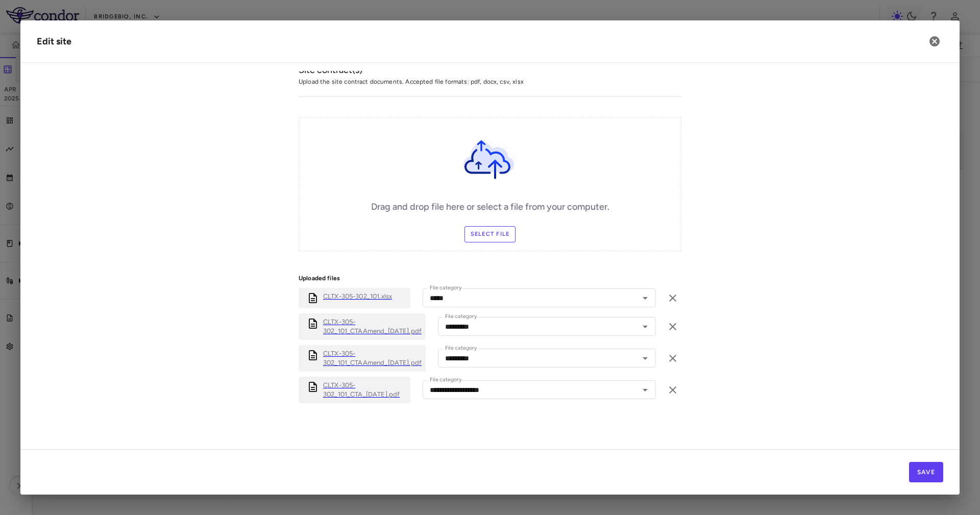 The height and width of the screenshot is (515, 980). What do you see at coordinates (490, 278) in the screenshot?
I see `p: Uploaded files` at bounding box center [490, 278].